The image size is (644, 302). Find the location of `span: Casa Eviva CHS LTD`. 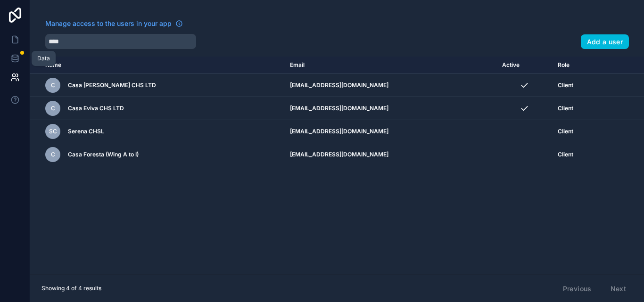

span: Casa Eviva CHS LTD is located at coordinates (96, 109).